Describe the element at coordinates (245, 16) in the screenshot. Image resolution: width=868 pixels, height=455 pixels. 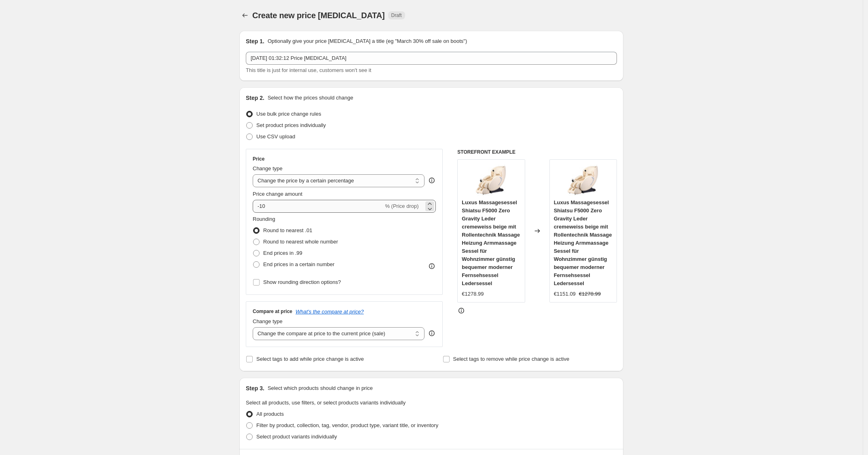
I see `button: Price change jobs` at that location.